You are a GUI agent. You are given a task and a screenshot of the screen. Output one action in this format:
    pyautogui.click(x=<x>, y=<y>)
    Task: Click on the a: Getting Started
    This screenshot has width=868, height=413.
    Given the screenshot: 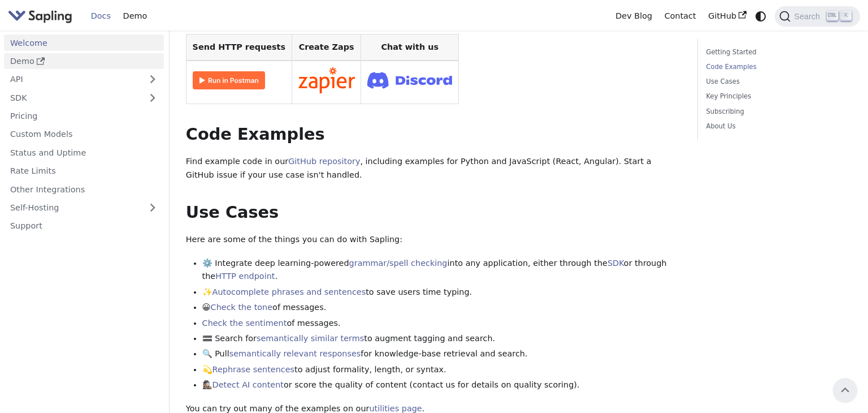 What is the action you would take?
    pyautogui.click(x=777, y=52)
    